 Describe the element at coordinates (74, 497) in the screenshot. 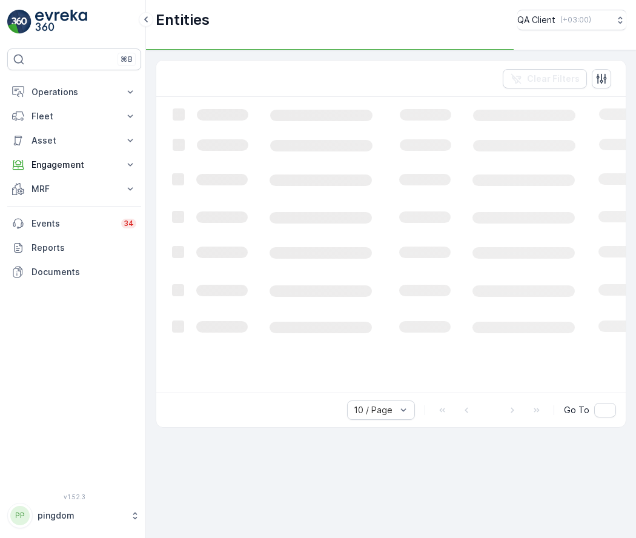

I see `span: v 1.52.3` at that location.